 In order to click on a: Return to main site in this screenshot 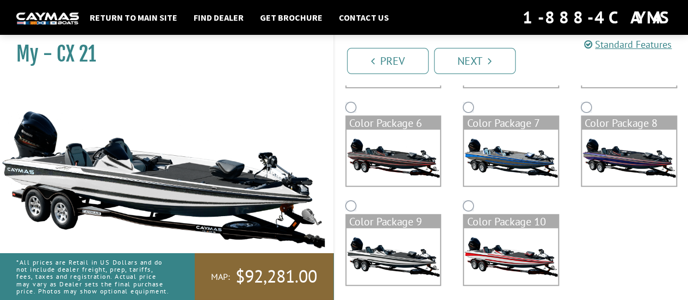, I will do `click(133, 17)`.